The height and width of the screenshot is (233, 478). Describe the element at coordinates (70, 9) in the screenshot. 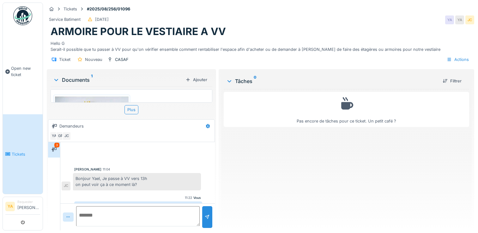

I see `div: Tickets` at that location.